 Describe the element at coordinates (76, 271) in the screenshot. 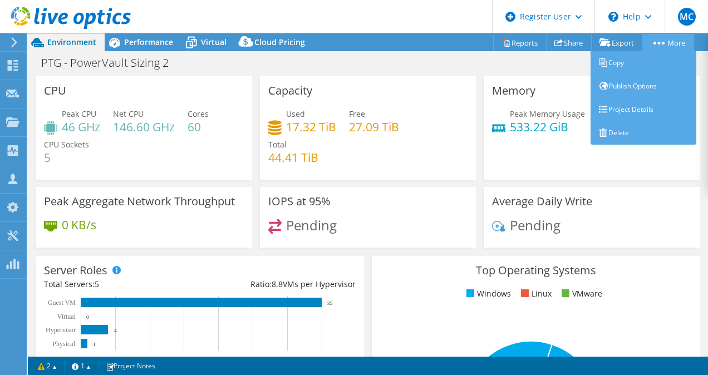

I see `h3: Server Roles` at that location.